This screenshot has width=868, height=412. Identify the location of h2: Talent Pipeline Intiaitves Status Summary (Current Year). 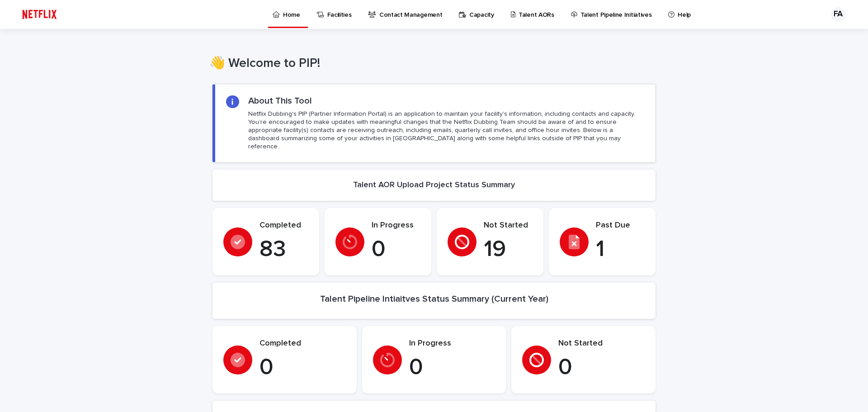
(434, 299).